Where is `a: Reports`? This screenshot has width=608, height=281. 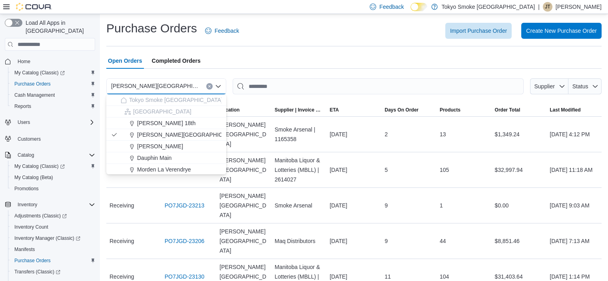
a: Reports is located at coordinates (23, 106).